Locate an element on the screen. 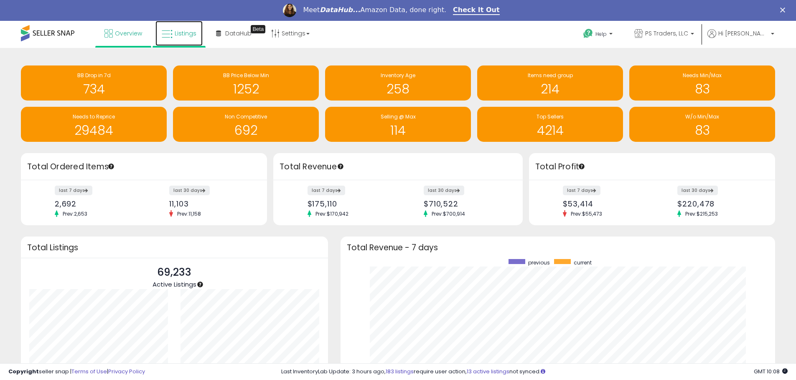  h1: 114 is located at coordinates (398, 130).